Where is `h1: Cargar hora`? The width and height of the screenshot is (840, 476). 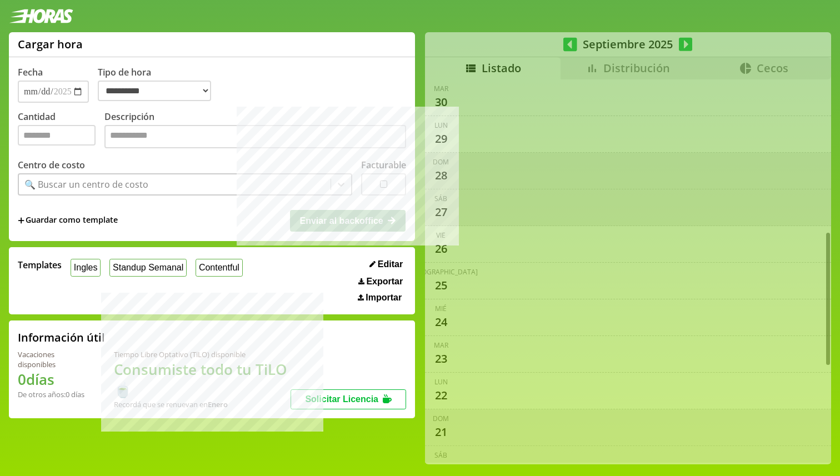 h1: Cargar hora is located at coordinates (50, 44).